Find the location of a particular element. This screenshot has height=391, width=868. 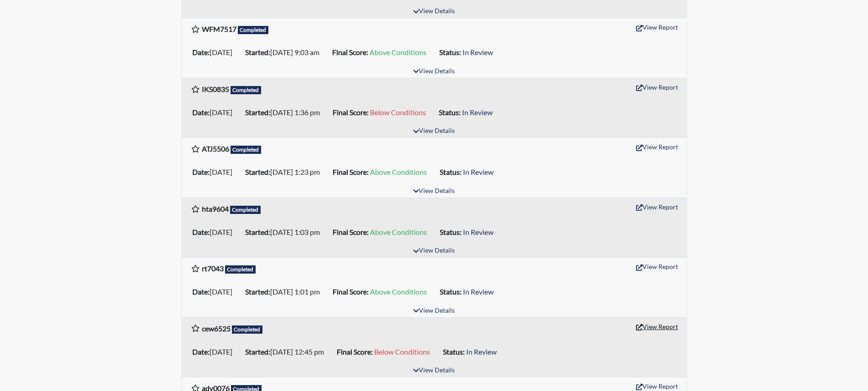

b: ATJ5506 is located at coordinates (215, 149).